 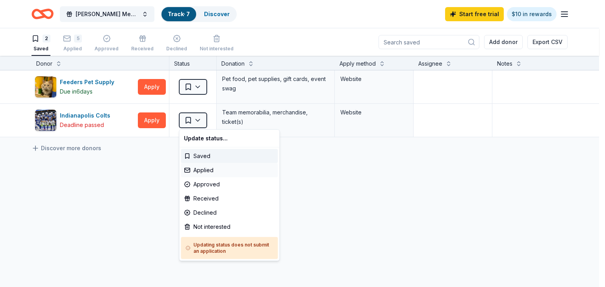 I want to click on div: Saved, so click(x=229, y=156).